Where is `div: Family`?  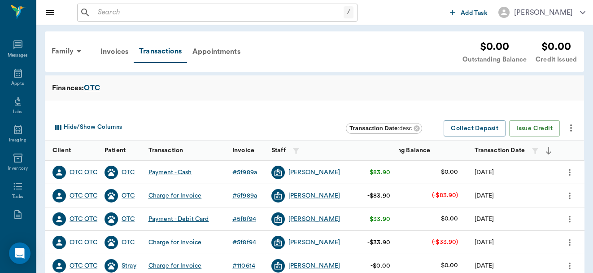
div: Family is located at coordinates (68, 51).